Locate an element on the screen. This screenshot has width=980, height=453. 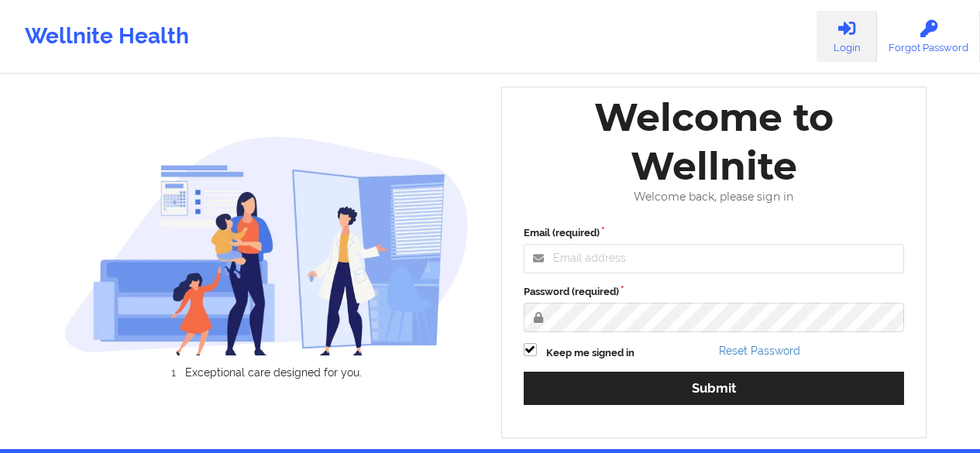
label: Email (required) is located at coordinates (714, 233).